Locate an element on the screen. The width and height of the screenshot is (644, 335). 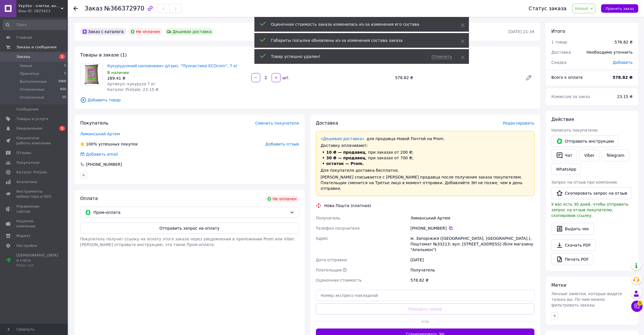
span: или is located at coordinates (425, 322).